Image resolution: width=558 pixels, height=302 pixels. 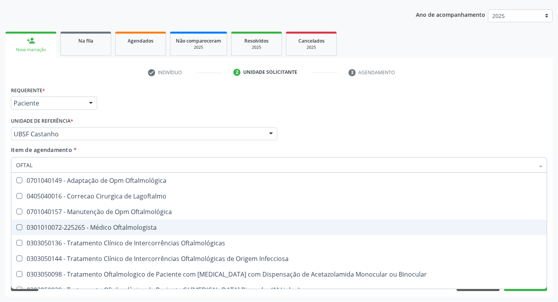 What do you see at coordinates (275, 165) in the screenshot?
I see `input: Buscar por procedimentos` at bounding box center [275, 165].